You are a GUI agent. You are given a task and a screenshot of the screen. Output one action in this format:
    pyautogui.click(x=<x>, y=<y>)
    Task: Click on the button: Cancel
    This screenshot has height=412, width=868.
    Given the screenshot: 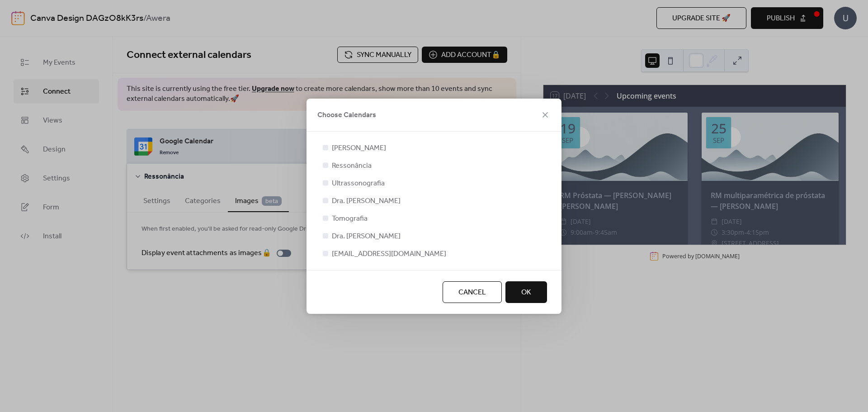 What is the action you would take?
    pyautogui.click(x=472, y=292)
    